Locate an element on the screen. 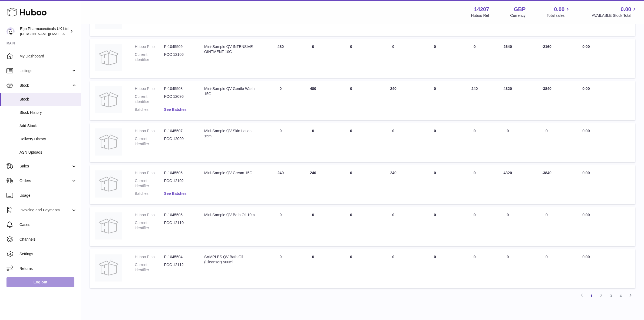  span: Cases is located at coordinates (48, 224).